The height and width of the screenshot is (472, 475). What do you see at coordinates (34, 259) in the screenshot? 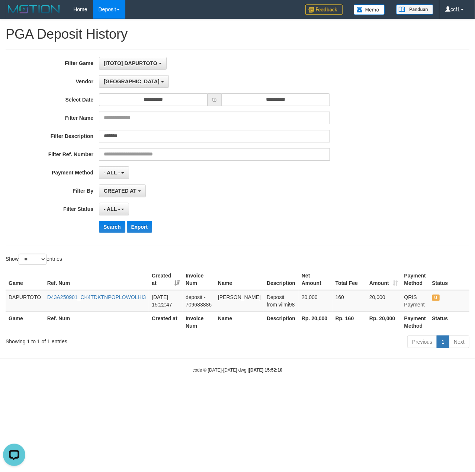
I see `label: Show entries` at bounding box center [34, 259].